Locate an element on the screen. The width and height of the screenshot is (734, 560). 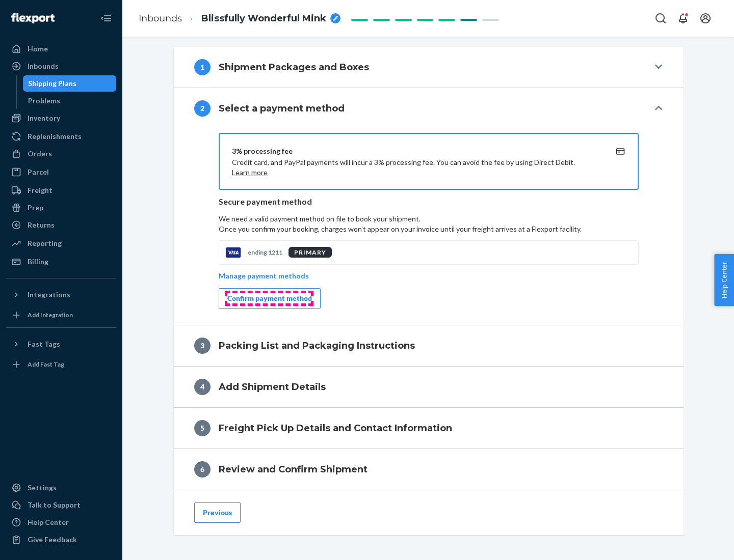
button: Learn more is located at coordinates (250, 172).